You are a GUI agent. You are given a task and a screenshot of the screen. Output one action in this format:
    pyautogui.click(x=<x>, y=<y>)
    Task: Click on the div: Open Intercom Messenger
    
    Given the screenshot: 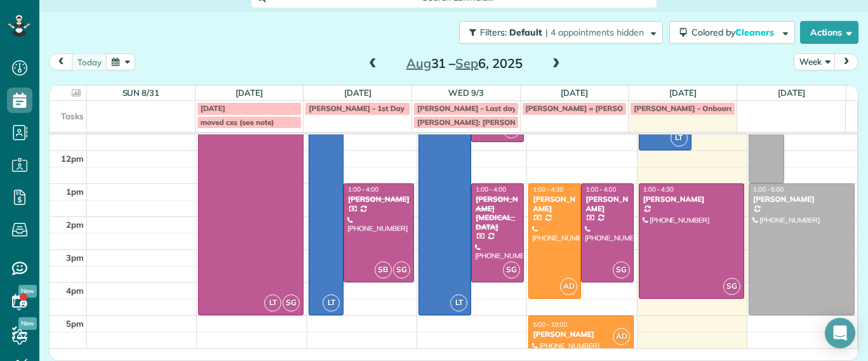 What is the action you would take?
    pyautogui.click(x=840, y=333)
    